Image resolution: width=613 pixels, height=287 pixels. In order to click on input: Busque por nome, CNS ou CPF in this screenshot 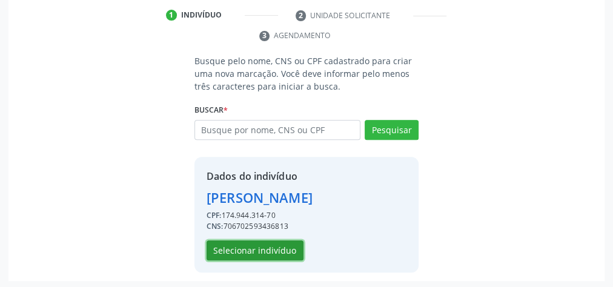, I will do `click(278, 130)`.